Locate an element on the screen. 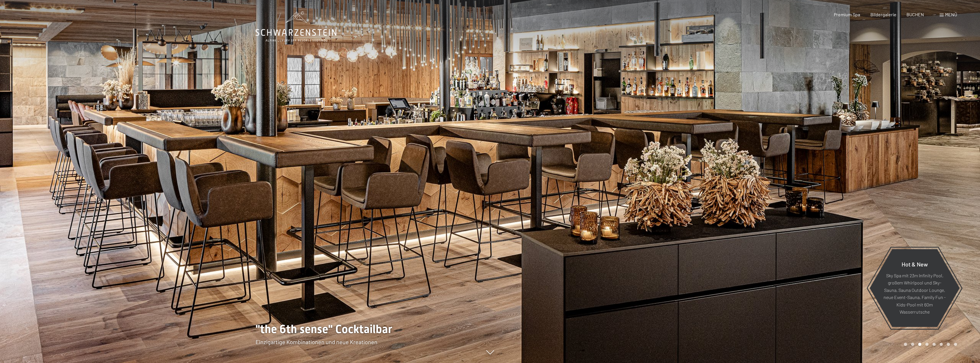 The height and width of the screenshot is (363, 980). a: BUCHEN is located at coordinates (916, 15).